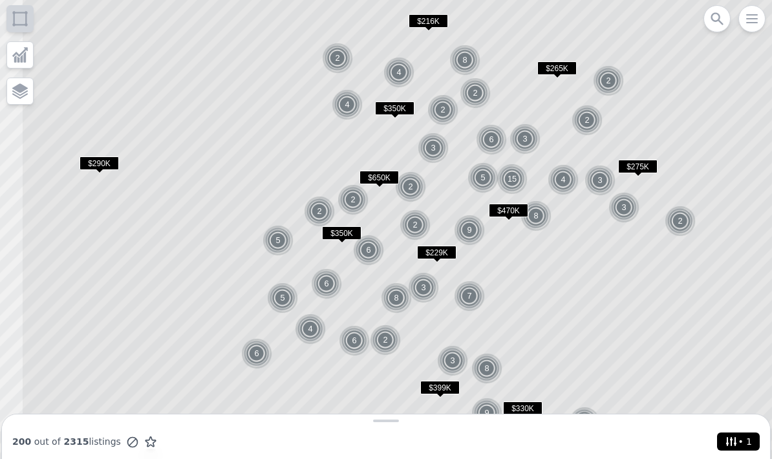  I want to click on div: $265K, so click(557, 70).